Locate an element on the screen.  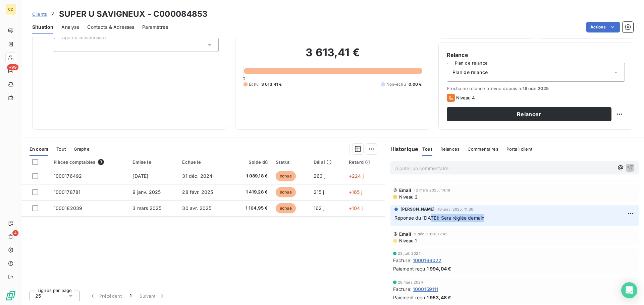
span: 1 is located at coordinates (130, 296).